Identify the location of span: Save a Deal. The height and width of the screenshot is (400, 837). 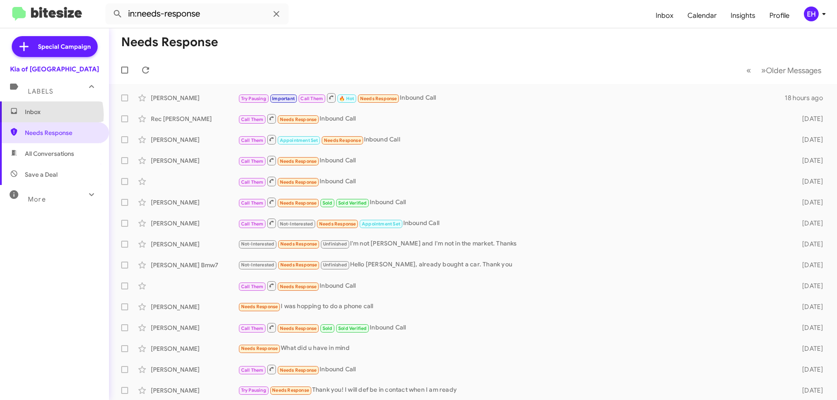
(41, 175).